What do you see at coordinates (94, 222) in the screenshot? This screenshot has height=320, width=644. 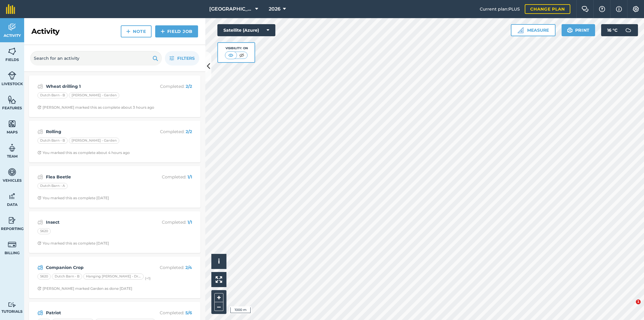 I see `strong: Insect` at bounding box center [94, 222].